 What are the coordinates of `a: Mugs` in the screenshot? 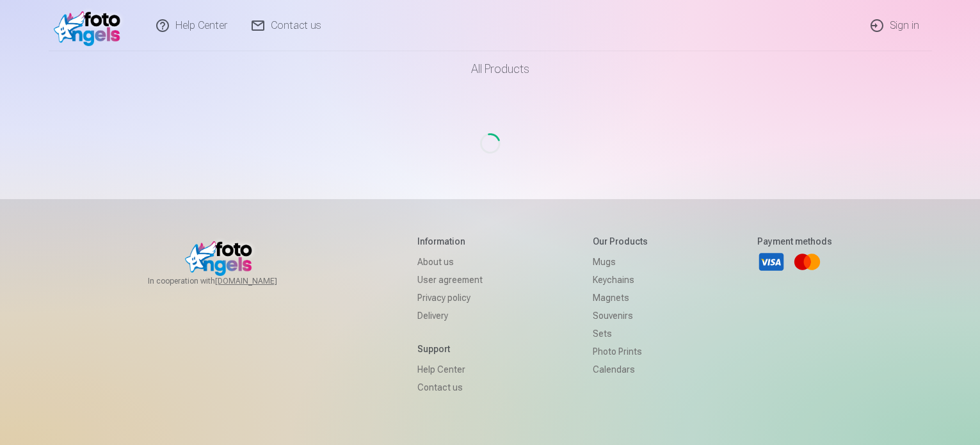 It's located at (620, 262).